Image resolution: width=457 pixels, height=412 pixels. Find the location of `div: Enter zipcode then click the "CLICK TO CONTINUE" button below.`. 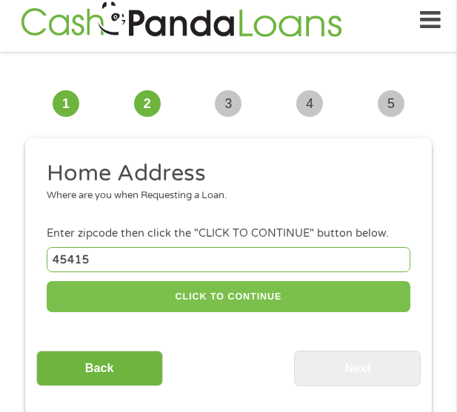

div: Enter zipcode then click the "CLICK TO CONTINUE" button below. is located at coordinates (228, 234).